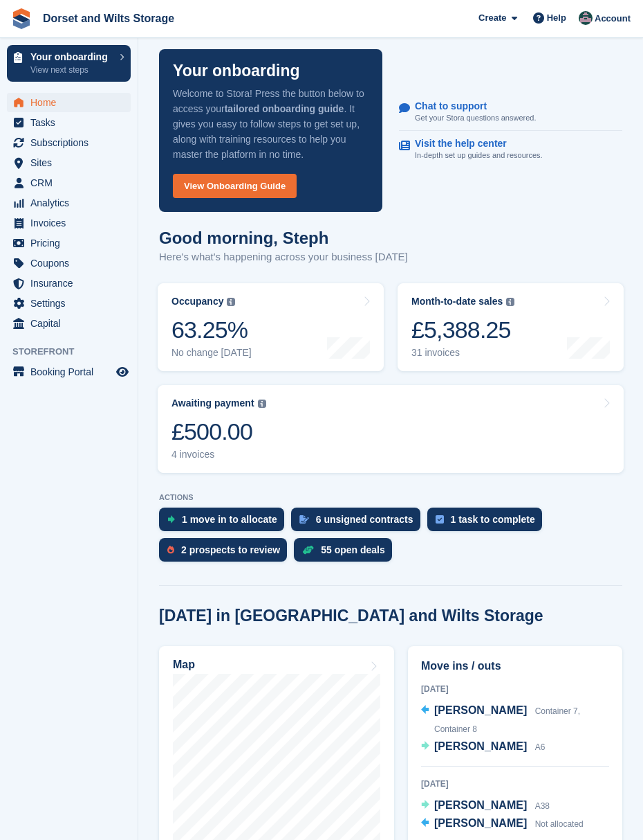  I want to click on div: 4 invoices, so click(218, 454).